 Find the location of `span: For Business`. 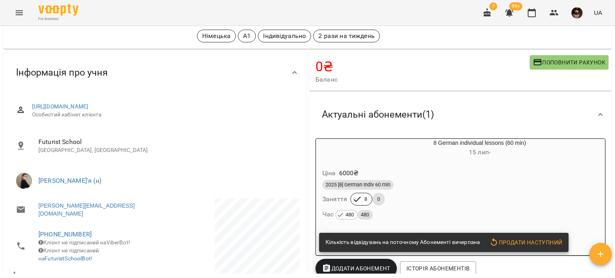

span: For Business is located at coordinates (58, 19).